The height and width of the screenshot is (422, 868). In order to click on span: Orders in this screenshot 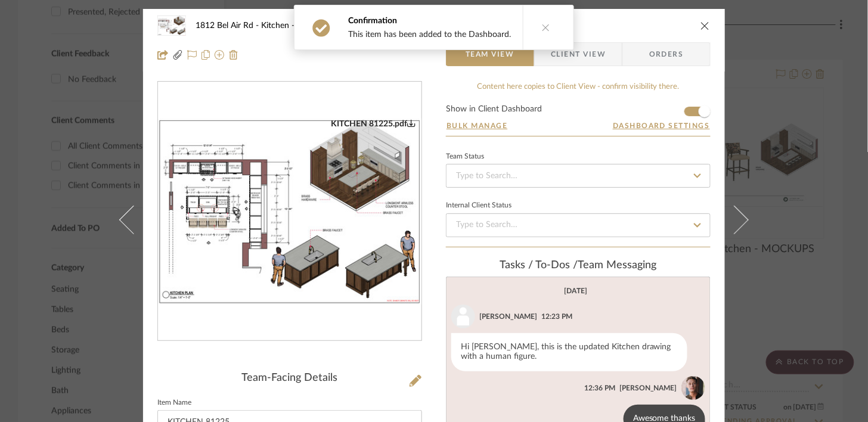, I will do `click(667, 54)`.